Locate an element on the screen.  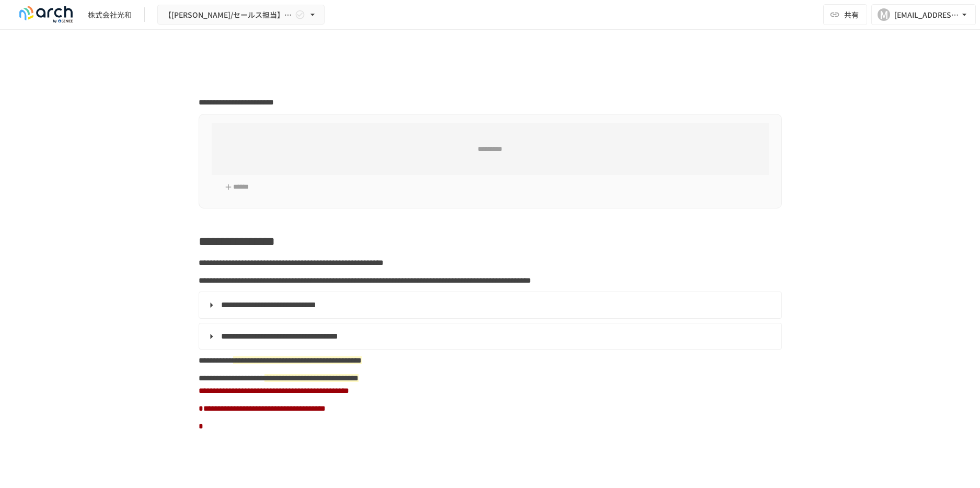
div: M is located at coordinates (884, 15).